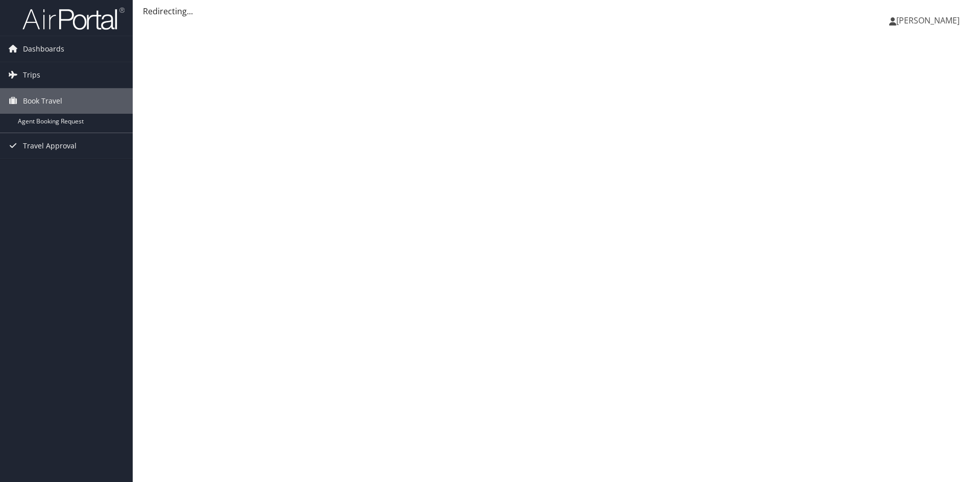  Describe the element at coordinates (44, 49) in the screenshot. I see `span: Dashboards` at that location.